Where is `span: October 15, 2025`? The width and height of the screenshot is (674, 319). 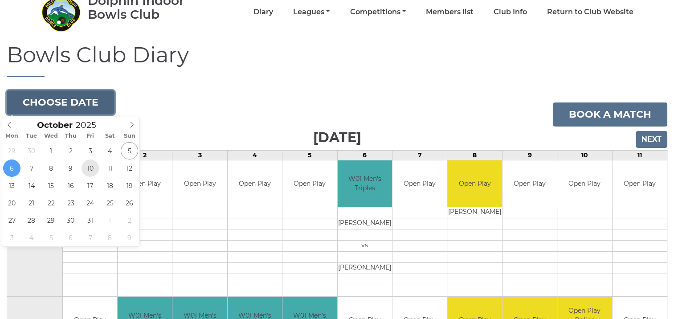
span: October 15, 2025 is located at coordinates (51, 185).